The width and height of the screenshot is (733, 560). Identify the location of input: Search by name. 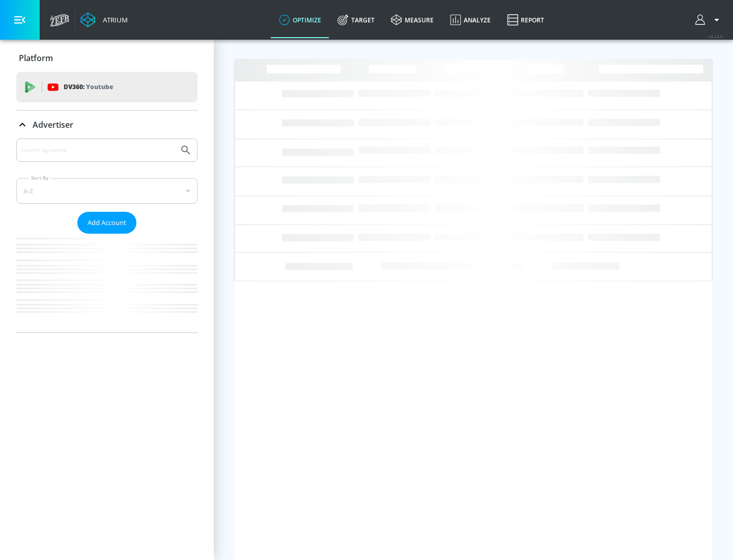
(97, 150).